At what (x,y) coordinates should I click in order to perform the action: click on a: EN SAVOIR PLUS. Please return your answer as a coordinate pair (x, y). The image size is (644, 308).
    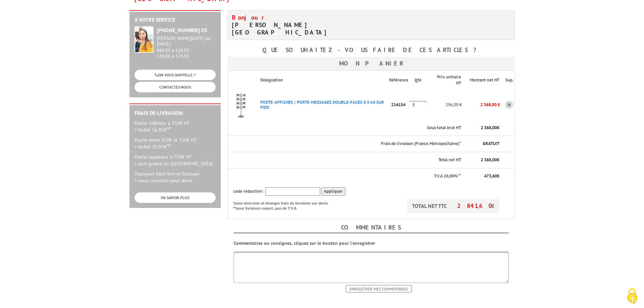
    Looking at the image, I should click on (175, 197).